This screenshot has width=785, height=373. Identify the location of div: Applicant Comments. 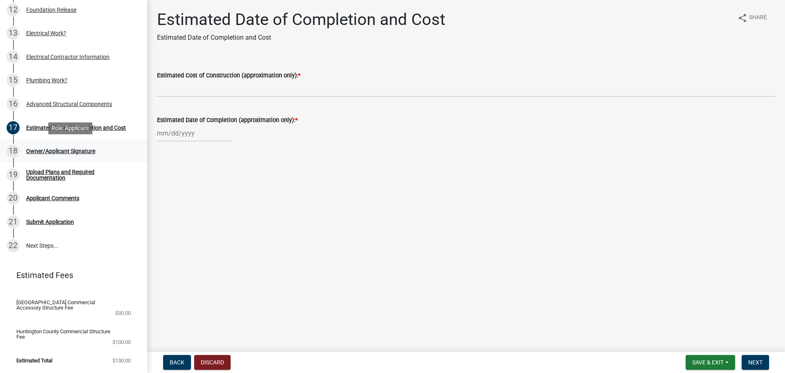
(53, 198).